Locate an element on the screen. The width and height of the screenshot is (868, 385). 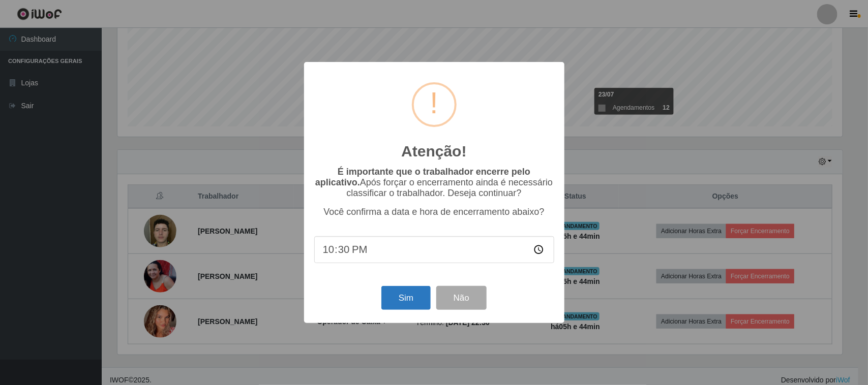
b: É importante que o trabalhador encerre pelo aplicativo. is located at coordinates (422, 176).